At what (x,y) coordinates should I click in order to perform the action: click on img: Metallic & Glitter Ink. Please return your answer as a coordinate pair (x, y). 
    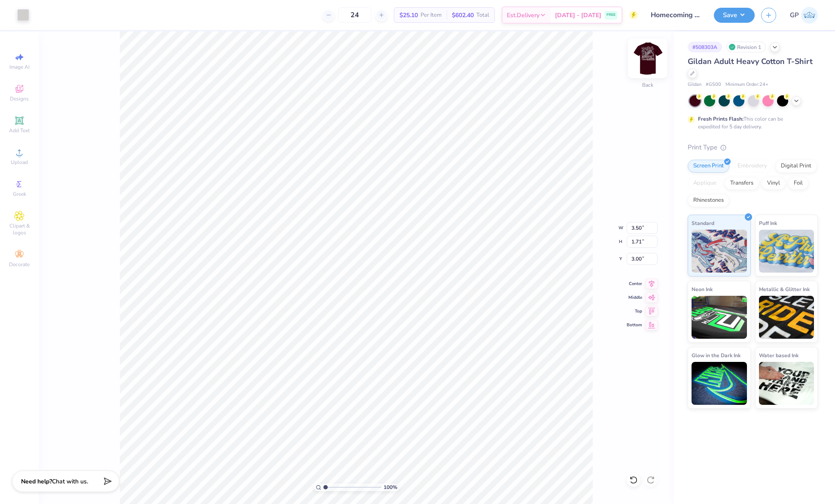
    Looking at the image, I should click on (786, 317).